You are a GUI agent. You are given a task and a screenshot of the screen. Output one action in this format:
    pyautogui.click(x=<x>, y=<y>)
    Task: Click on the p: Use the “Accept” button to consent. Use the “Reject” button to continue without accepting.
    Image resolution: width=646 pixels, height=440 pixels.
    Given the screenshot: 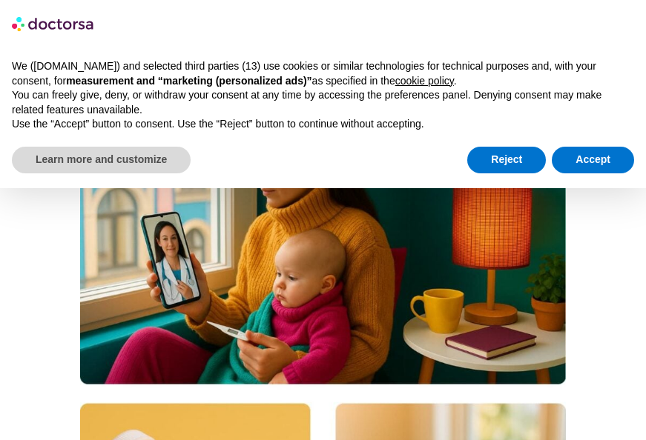 What is the action you would take?
    pyautogui.click(x=323, y=125)
    